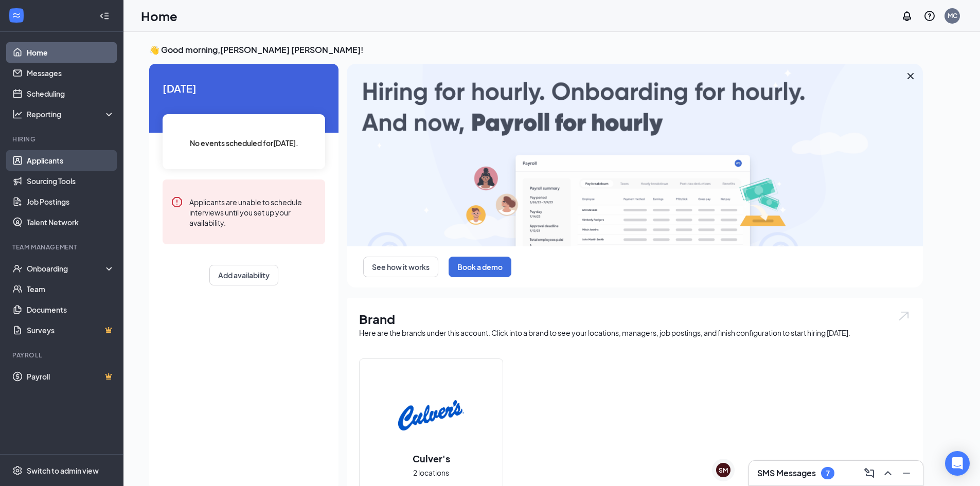 The height and width of the screenshot is (486, 980). Describe the element at coordinates (17, 470) in the screenshot. I see `svg: Settings` at that location.